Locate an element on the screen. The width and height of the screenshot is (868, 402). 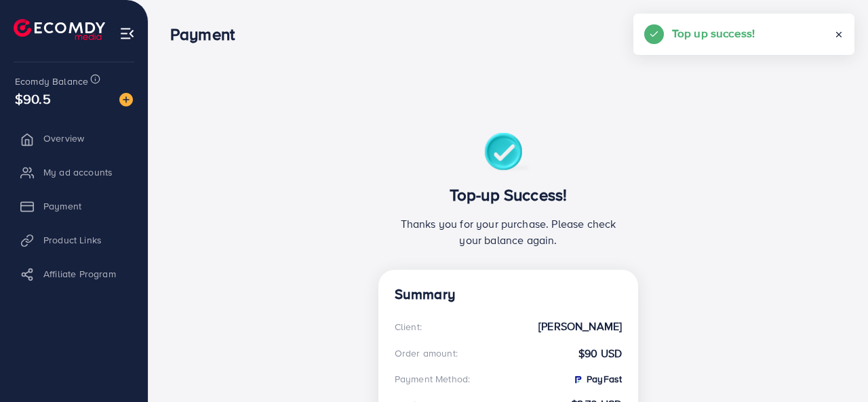
img: PayFast is located at coordinates (578, 380).